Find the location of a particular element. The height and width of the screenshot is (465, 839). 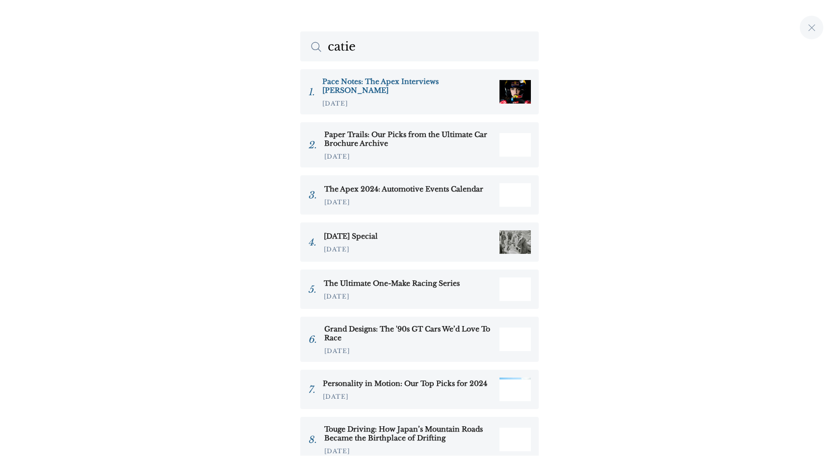

h3: Touge Driving: How Japan’s Mountain Roads Became the Birthplace of Drifting is located at coordinates (408, 433).